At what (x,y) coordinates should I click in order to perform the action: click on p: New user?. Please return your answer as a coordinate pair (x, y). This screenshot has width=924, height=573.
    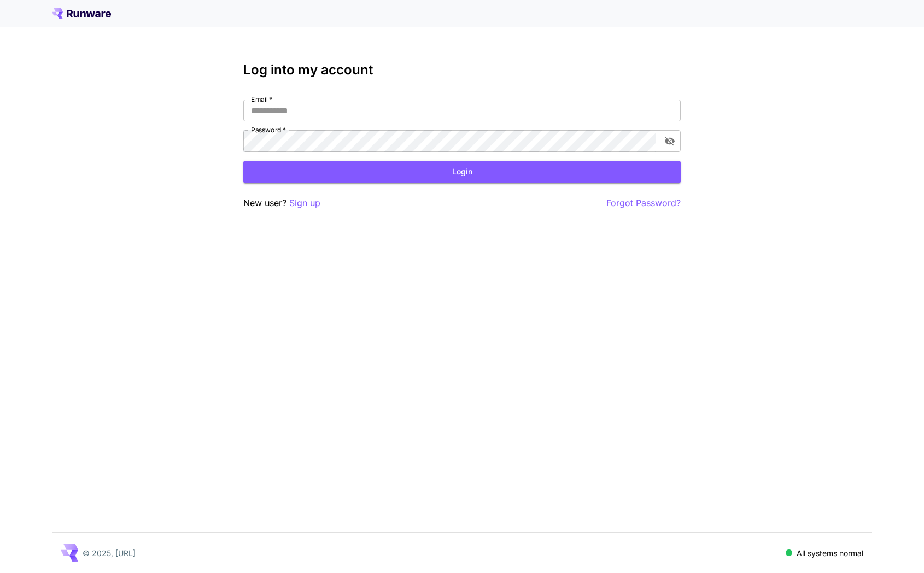
    Looking at the image, I should click on (282, 203).